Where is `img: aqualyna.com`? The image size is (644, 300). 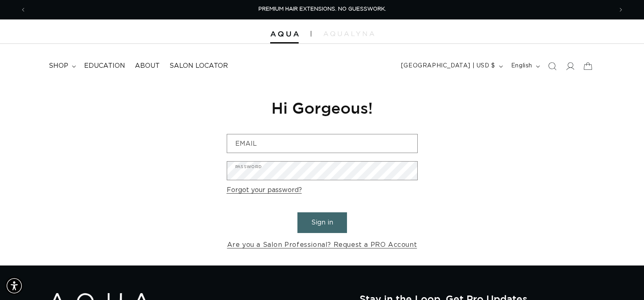 img: aqualyna.com is located at coordinates (349, 34).